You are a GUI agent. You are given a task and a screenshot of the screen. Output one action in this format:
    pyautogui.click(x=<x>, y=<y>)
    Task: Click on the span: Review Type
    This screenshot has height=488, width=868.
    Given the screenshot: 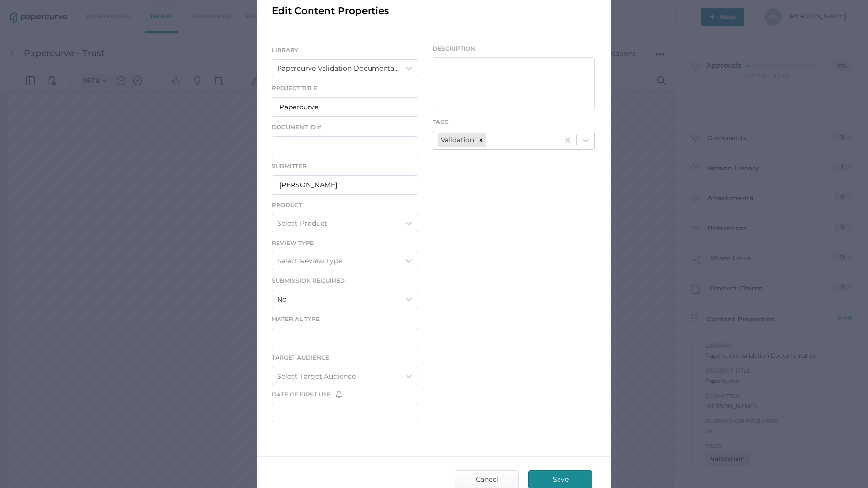 What is the action you would take?
    pyautogui.click(x=293, y=243)
    